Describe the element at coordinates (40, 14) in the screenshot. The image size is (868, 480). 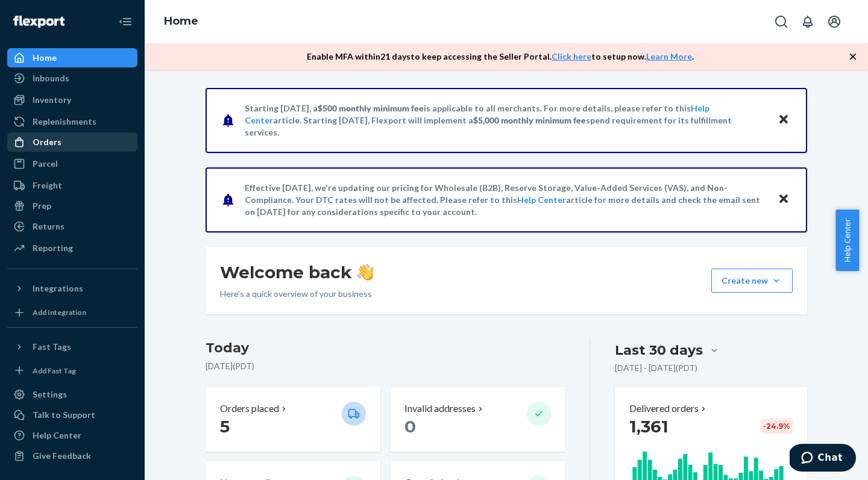
I see `span: Chat` at that location.